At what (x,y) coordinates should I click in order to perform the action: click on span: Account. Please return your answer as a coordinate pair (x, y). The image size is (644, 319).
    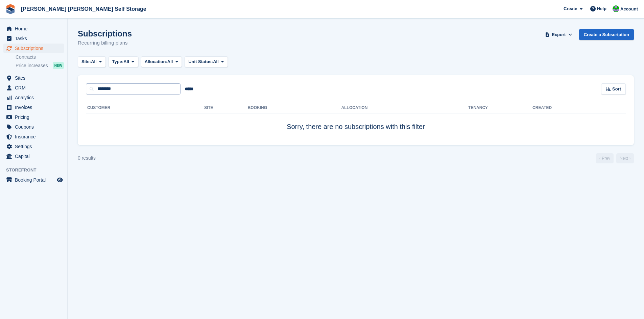
    Looking at the image, I should click on (629, 9).